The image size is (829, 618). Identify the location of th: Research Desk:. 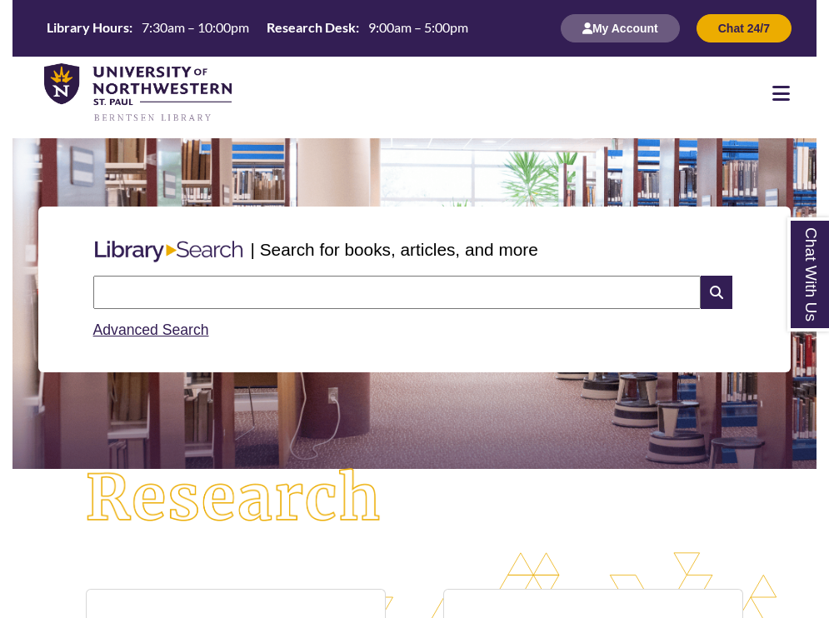
(311, 27).